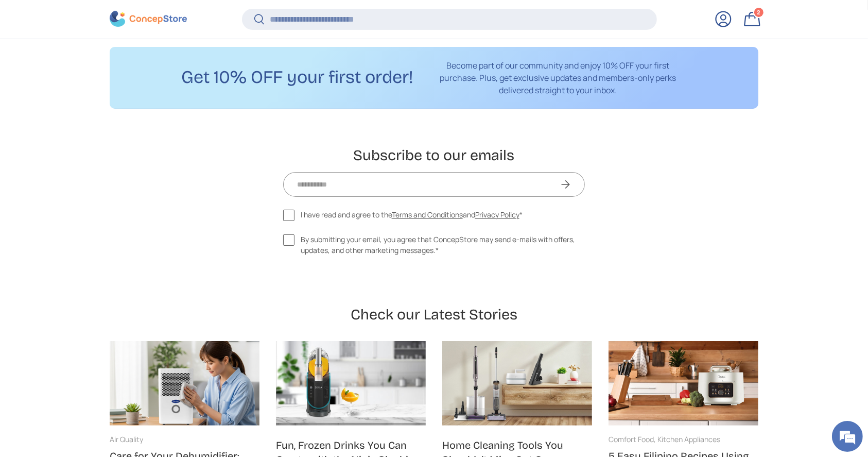 The image size is (868, 457). Describe the element at coordinates (148, 19) in the screenshot. I see `img: ConcepStore` at that location.